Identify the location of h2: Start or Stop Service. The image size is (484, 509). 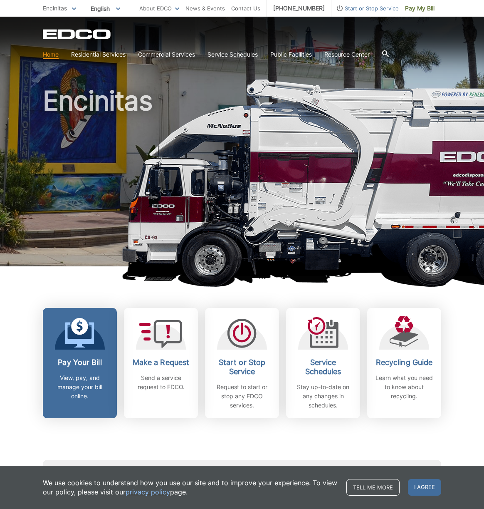
(242, 367).